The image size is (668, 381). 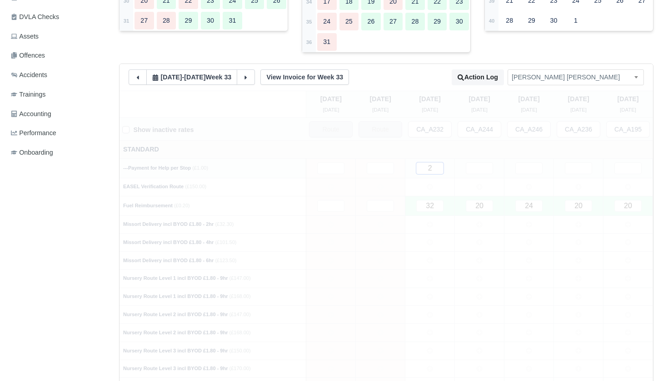 What do you see at coordinates (645, 360) in the screenshot?
I see `div: Chat Widget` at bounding box center [645, 360].